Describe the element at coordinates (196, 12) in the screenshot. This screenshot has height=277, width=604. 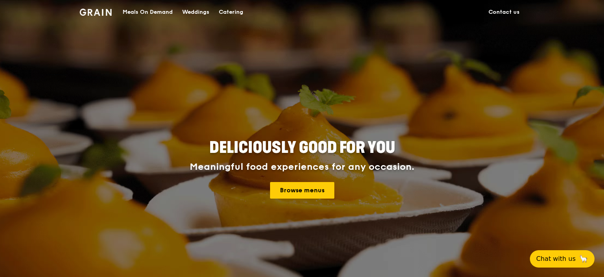
I see `div: Weddings` at that location.